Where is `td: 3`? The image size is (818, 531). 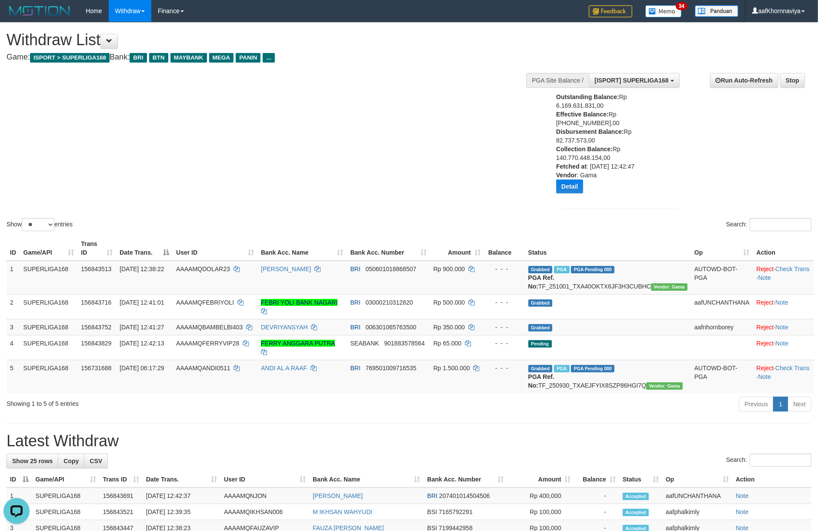 td: 3 is located at coordinates (13, 327).